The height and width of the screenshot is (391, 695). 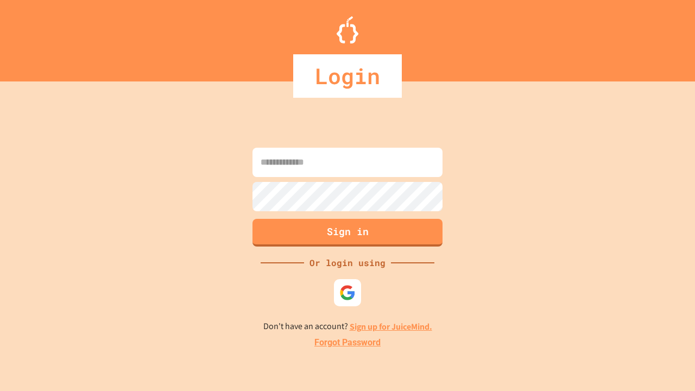 I want to click on button: Sign in, so click(x=348, y=233).